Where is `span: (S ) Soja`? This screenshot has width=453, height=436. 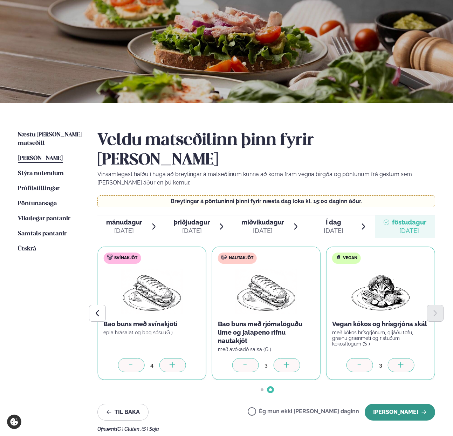
span: (S ) Soja is located at coordinates (150, 429).